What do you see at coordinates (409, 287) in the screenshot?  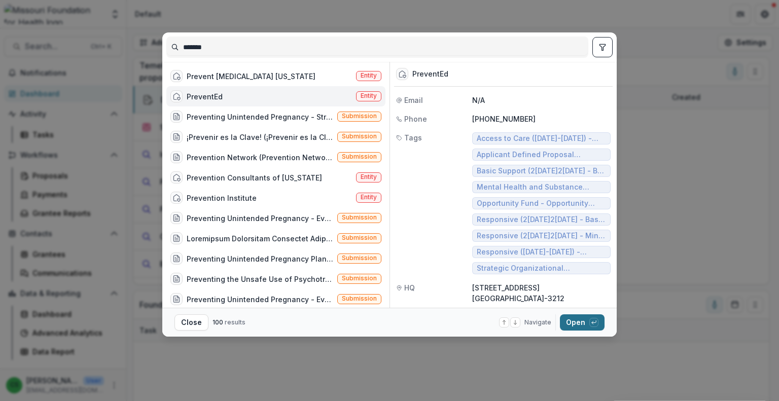 I see `span: HQ` at bounding box center [409, 287].